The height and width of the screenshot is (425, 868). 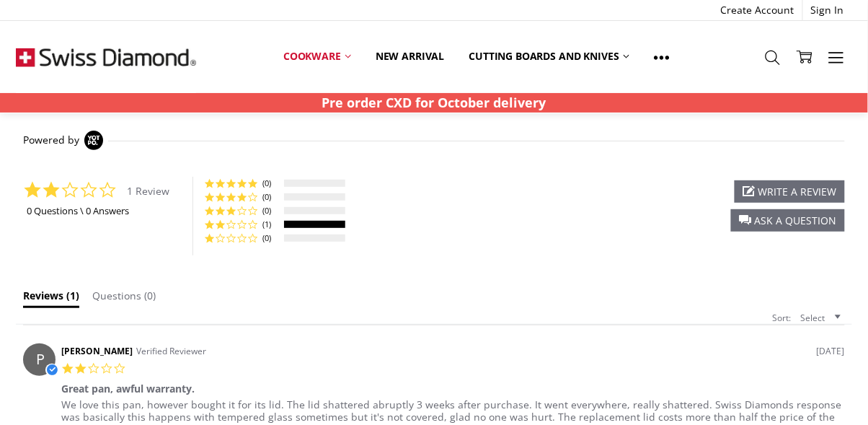 I want to click on span: write a review, so click(x=798, y=191).